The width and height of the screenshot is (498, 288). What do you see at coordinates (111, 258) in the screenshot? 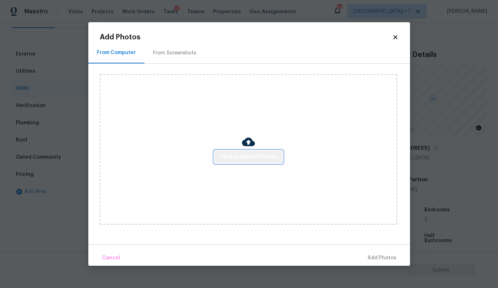
I see `button: Cancel` at bounding box center [111, 258].